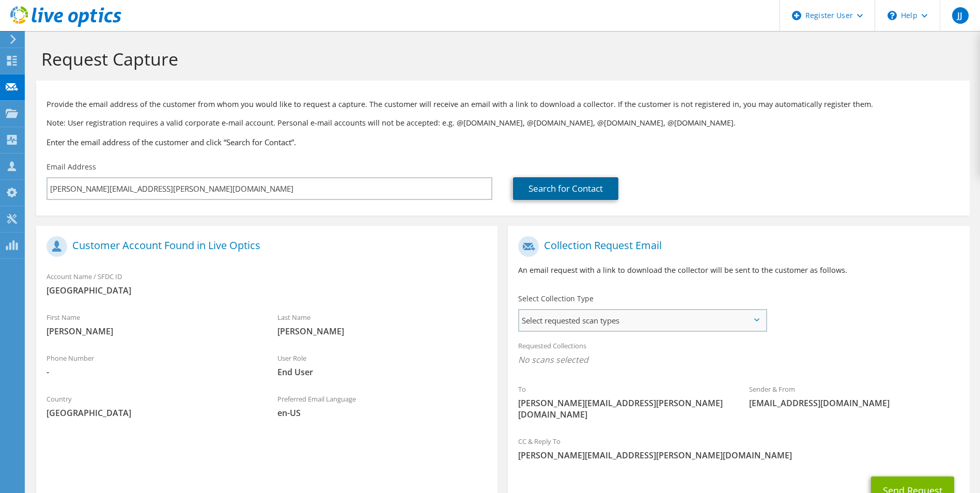  Describe the element at coordinates (623, 402) in the screenshot. I see `div: To` at that location.